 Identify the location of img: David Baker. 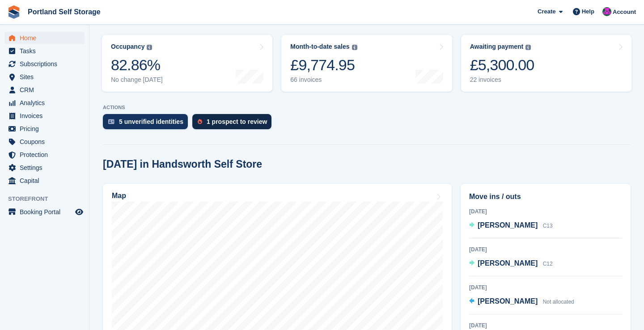
(607, 12).